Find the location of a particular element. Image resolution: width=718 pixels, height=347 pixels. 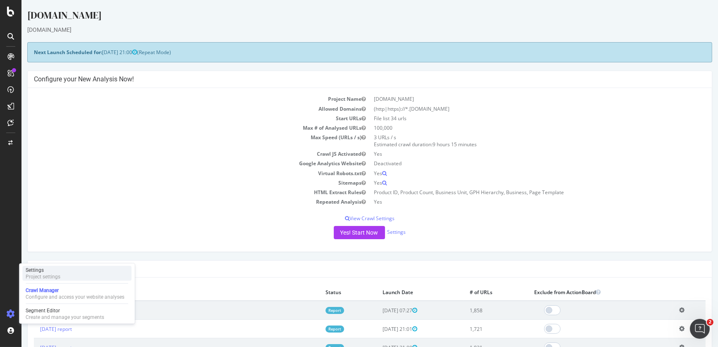

div: Crawl Manager is located at coordinates (75, 290).